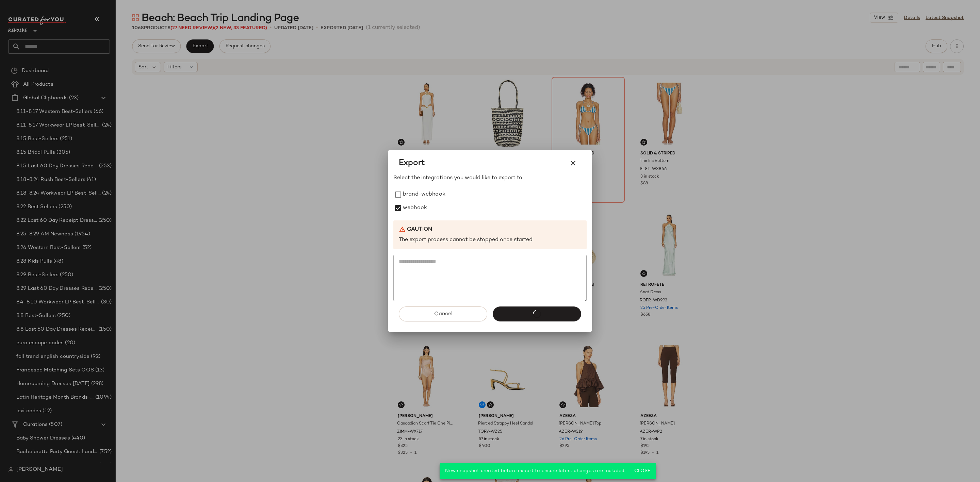  What do you see at coordinates (424, 195) in the screenshot?
I see `label: brand-webhook` at bounding box center [424, 195].